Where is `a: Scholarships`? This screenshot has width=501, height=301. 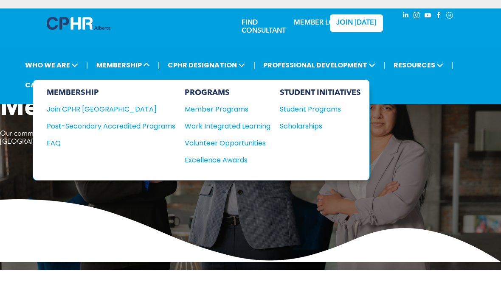
a: Scholarships is located at coordinates (320, 126).